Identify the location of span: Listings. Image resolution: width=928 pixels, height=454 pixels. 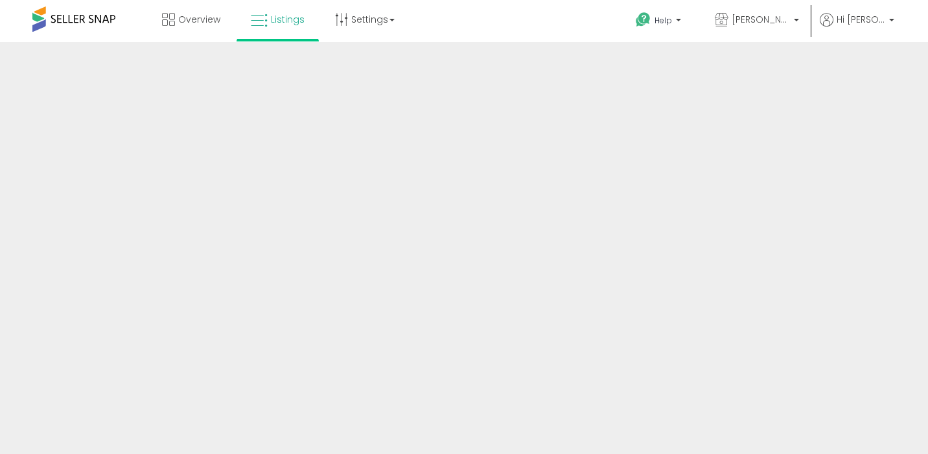
(288, 19).